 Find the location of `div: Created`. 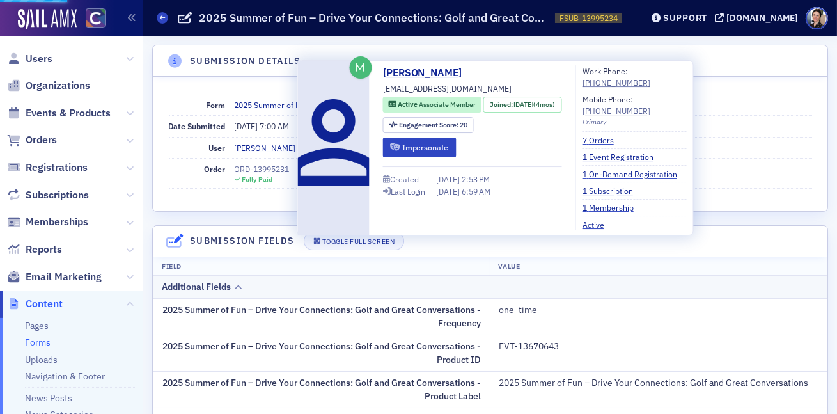

div: Created is located at coordinates (404, 179).